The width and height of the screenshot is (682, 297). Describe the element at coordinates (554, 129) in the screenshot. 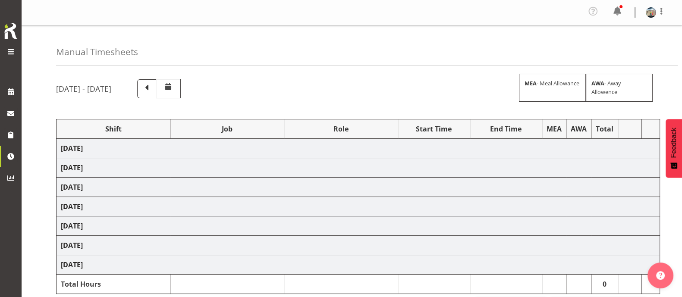

I see `div: MEA` at that location.